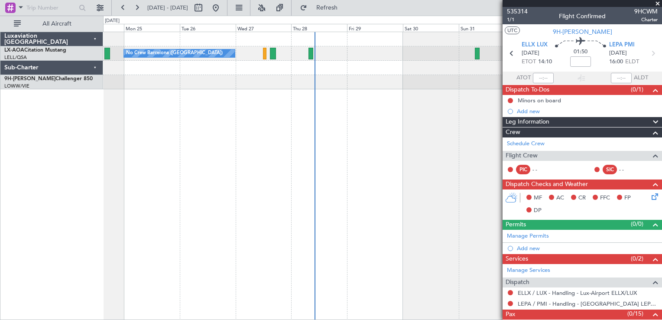  Describe the element at coordinates (622, 45) in the screenshot. I see `span: LEPA PMI` at that location.